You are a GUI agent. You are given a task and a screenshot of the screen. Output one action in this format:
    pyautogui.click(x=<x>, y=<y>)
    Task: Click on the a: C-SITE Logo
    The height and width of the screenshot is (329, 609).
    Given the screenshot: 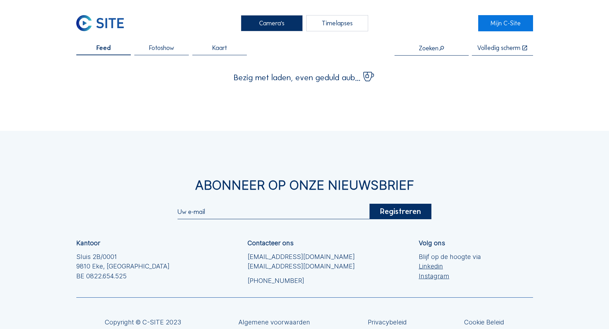 What is the action you would take?
    pyautogui.click(x=104, y=23)
    